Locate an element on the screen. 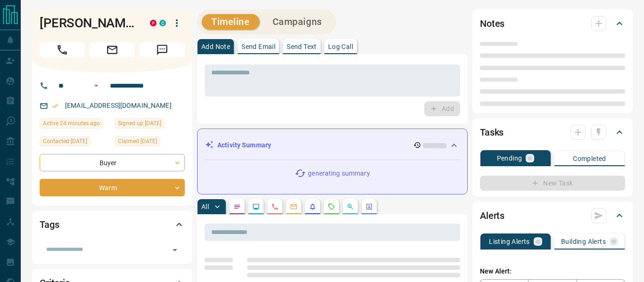  svg: Agent Actions is located at coordinates (369, 207).